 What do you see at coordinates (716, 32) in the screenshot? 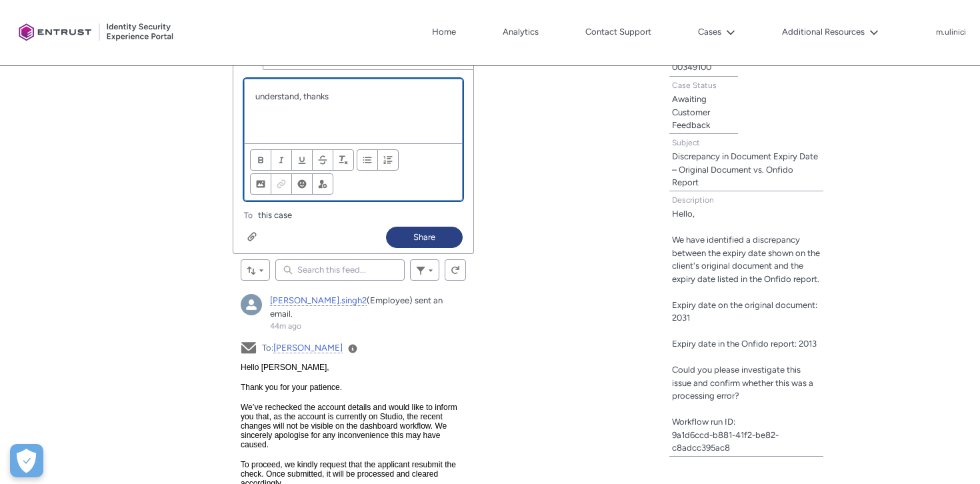
I see `button: Cases` at bounding box center [716, 32].